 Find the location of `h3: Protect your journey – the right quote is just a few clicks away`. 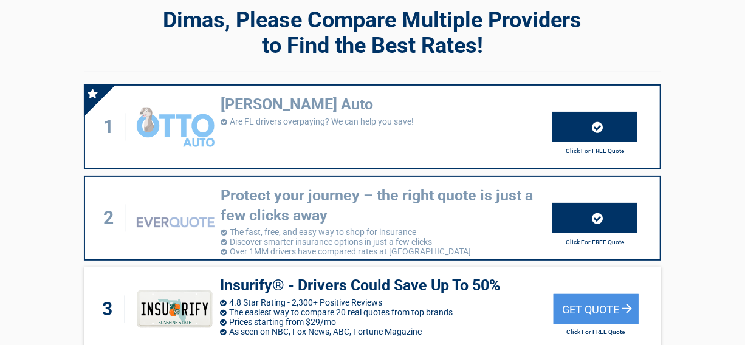

h3: Protect your journey – the right quote is just a few clicks away is located at coordinates (386, 205).